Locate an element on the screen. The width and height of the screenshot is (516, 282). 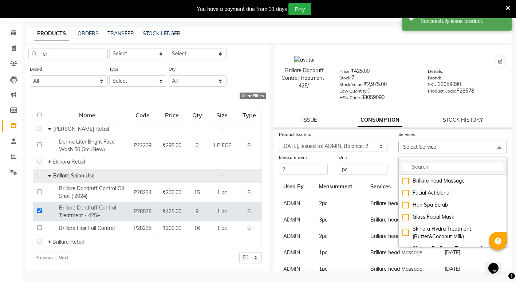
div: Qty is located at coordinates (197, 115).